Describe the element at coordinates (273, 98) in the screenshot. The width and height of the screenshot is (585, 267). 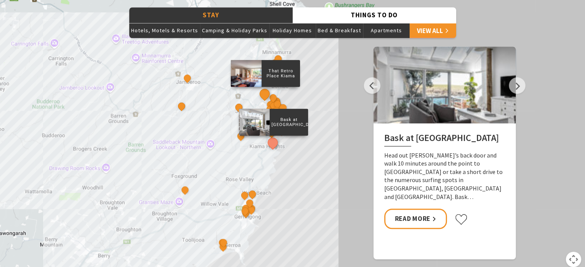
I see `button: See detail about Bombo Hideaway` at that location.